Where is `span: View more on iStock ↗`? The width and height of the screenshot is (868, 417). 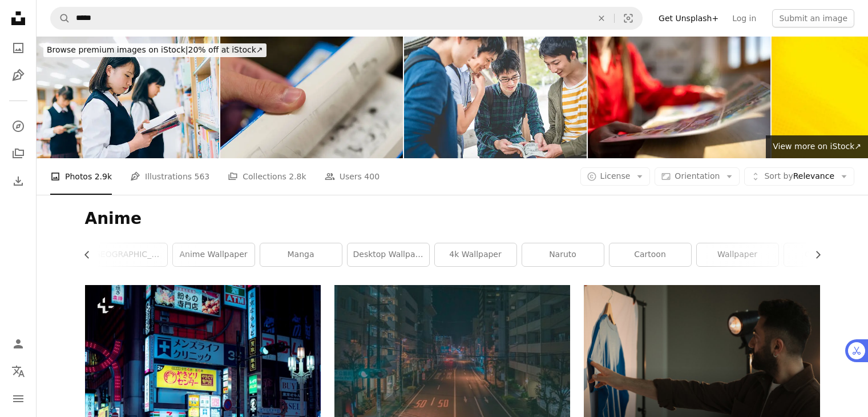
span: View more on iStock ↗ is located at coordinates (817, 146).